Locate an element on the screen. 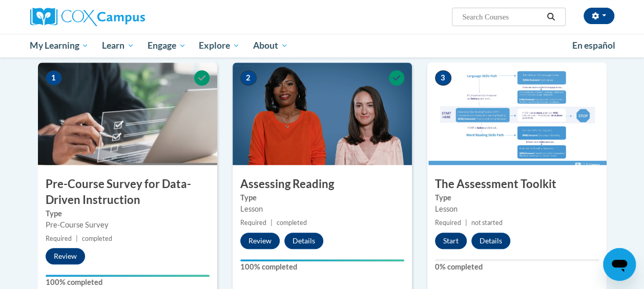 Image resolution: width=644 pixels, height=289 pixels. h3: Assessing Reading is located at coordinates (322, 184).